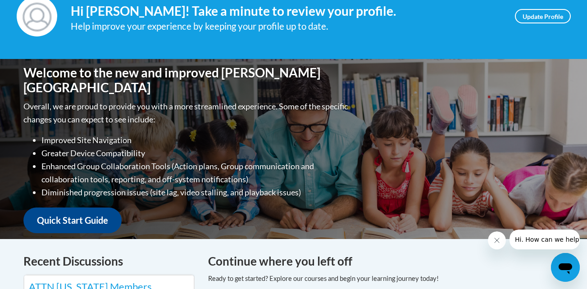  I want to click on h4: Recent Discussions, so click(109, 261).